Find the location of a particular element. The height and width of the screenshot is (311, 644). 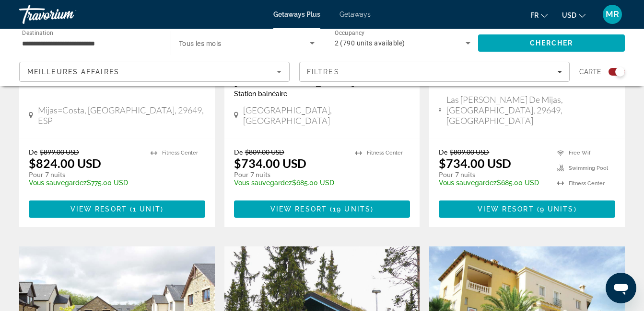

button: User Menu is located at coordinates (612, 15).